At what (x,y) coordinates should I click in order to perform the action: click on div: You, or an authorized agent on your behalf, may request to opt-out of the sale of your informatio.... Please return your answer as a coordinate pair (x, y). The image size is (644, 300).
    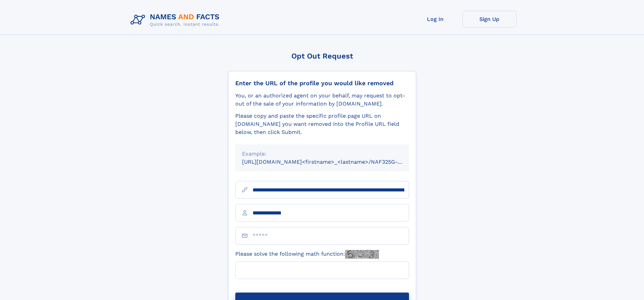
    Looking at the image, I should click on (322, 100).